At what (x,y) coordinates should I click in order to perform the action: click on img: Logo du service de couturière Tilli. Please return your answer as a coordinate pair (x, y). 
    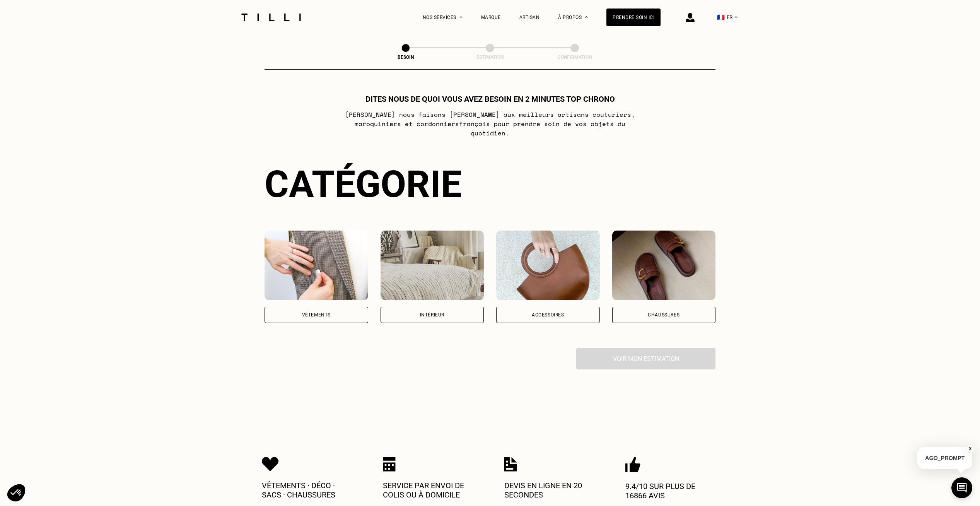
    Looking at the image, I should click on (271, 17).